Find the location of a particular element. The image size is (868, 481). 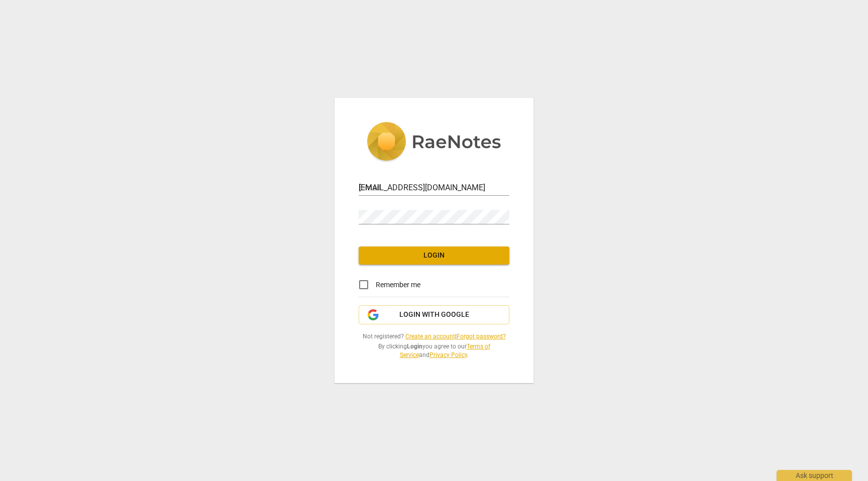

span: Remember me is located at coordinates (398, 285).